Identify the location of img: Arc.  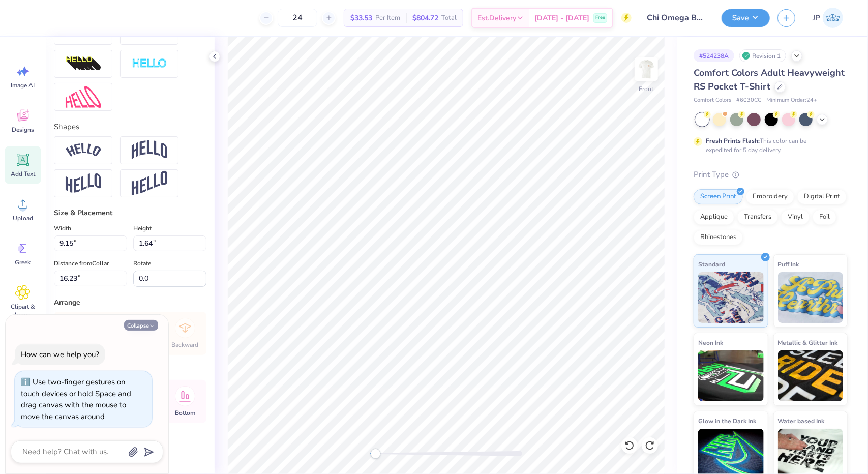
(83, 150).